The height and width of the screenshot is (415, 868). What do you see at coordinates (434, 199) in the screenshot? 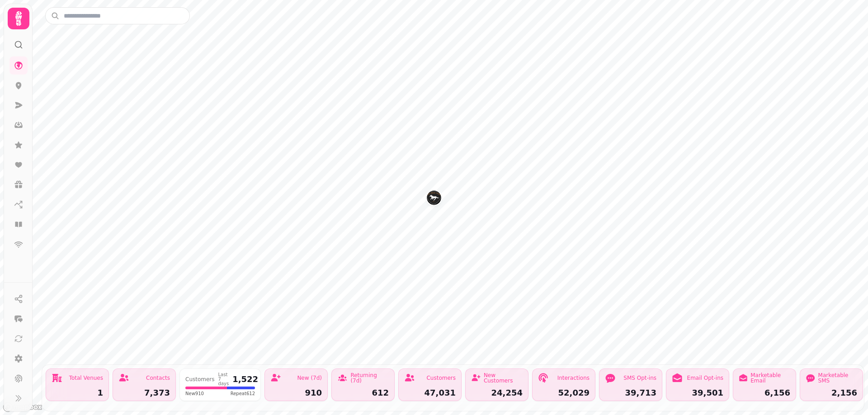
I see `div: Map marker` at bounding box center [434, 199].